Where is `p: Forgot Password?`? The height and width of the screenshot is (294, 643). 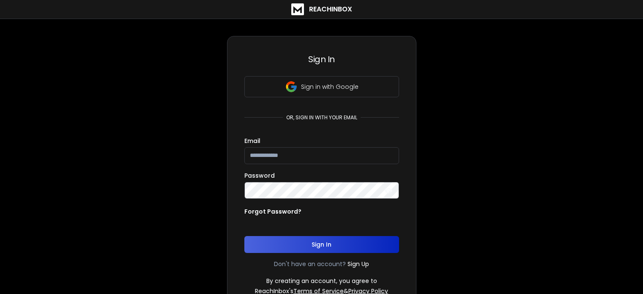 p: Forgot Password? is located at coordinates (273, 211).